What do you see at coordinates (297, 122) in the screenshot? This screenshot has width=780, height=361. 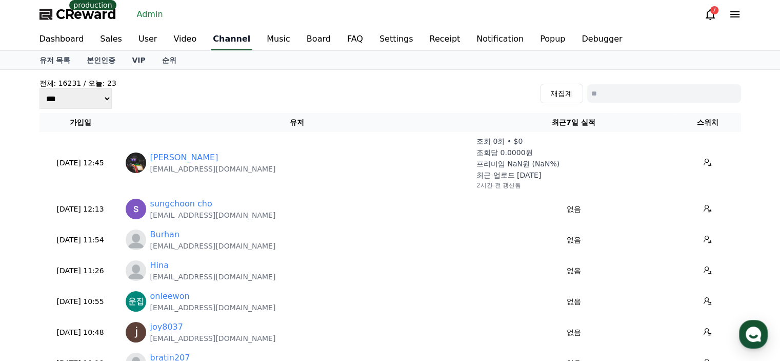 I see `th: 유저` at bounding box center [297, 122].